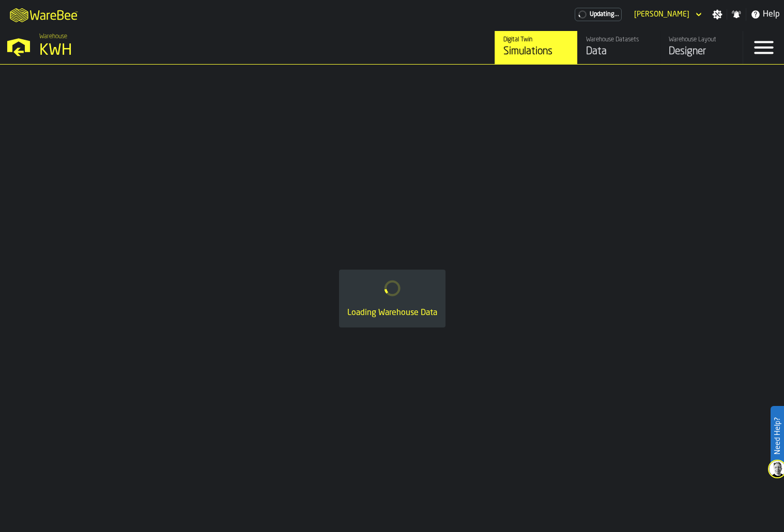  I want to click on span: Updating..., so click(605, 15).